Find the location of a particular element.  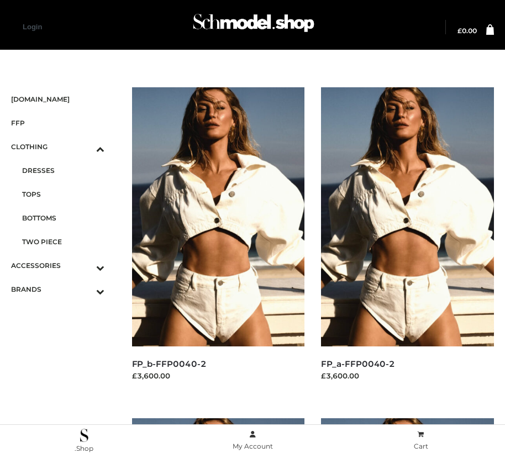

a: BRANDSToggle Submenu is located at coordinates (57, 289).